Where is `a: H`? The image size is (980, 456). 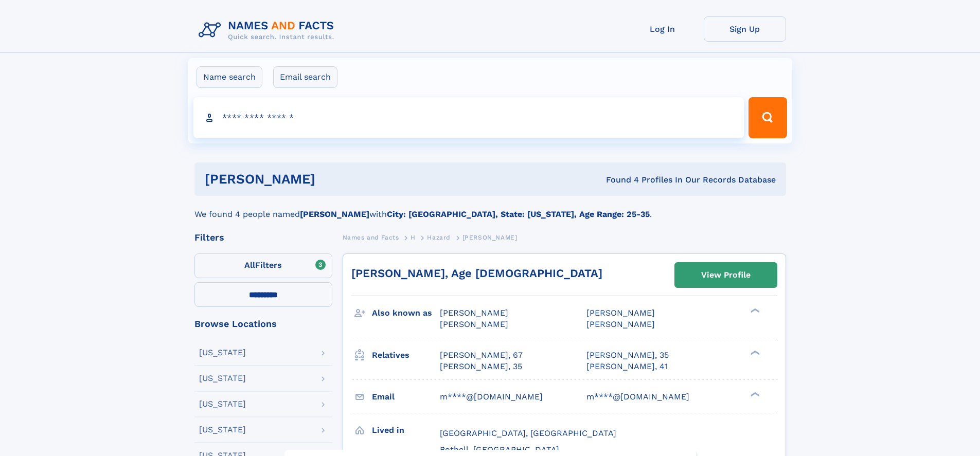
a: H is located at coordinates (413, 237).